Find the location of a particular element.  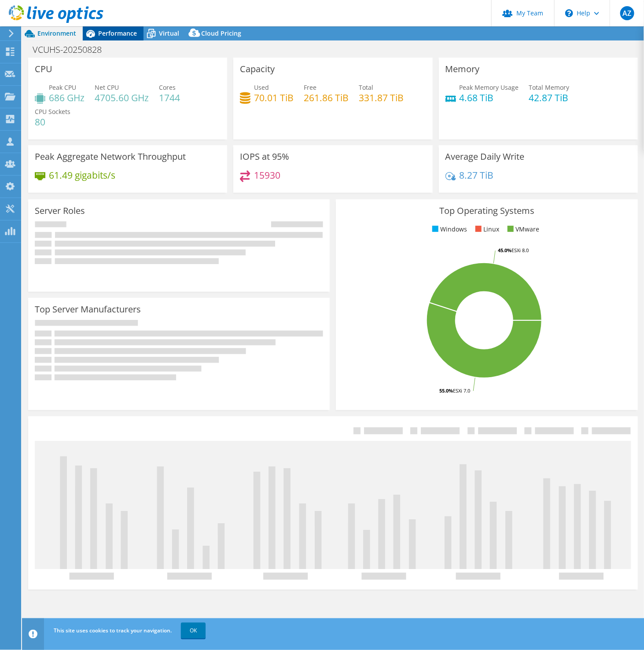

h4: 4.68 TiB is located at coordinates (489, 98).